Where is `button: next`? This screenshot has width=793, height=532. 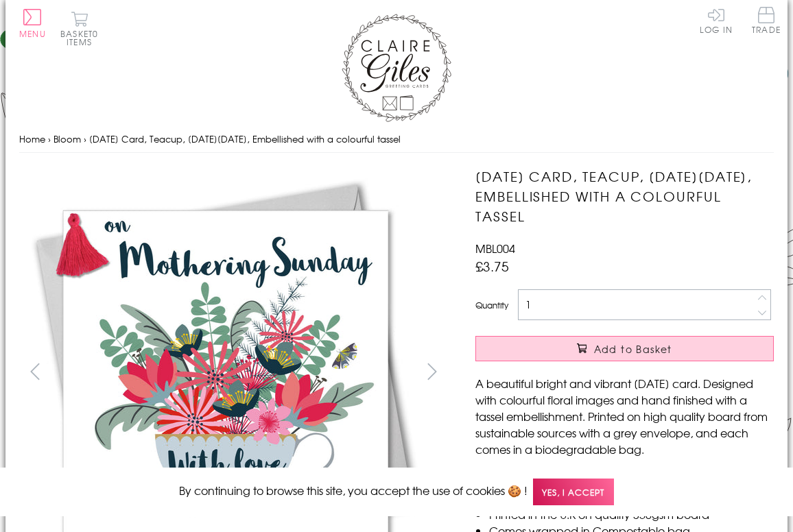 button: next is located at coordinates (433, 371).